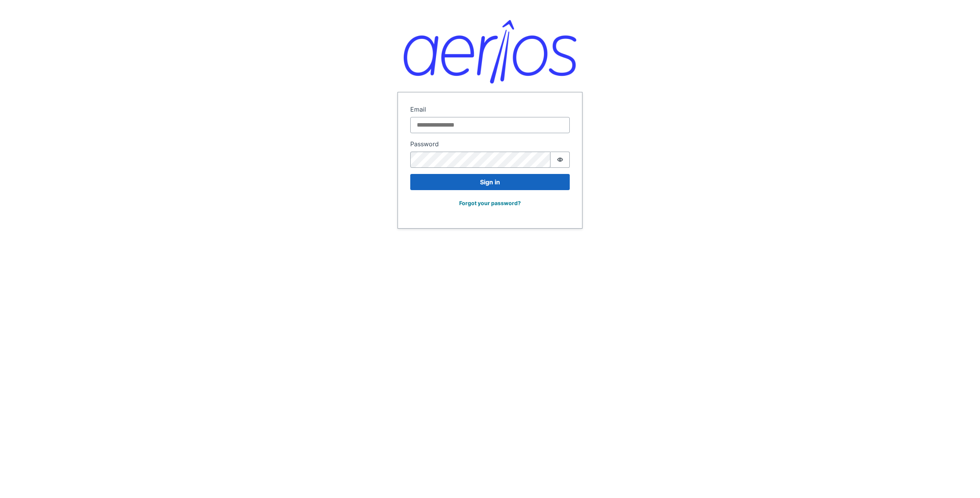 This screenshot has height=498, width=980. Describe the element at coordinates (490, 52) in the screenshot. I see `img: Aerios logo` at that location.